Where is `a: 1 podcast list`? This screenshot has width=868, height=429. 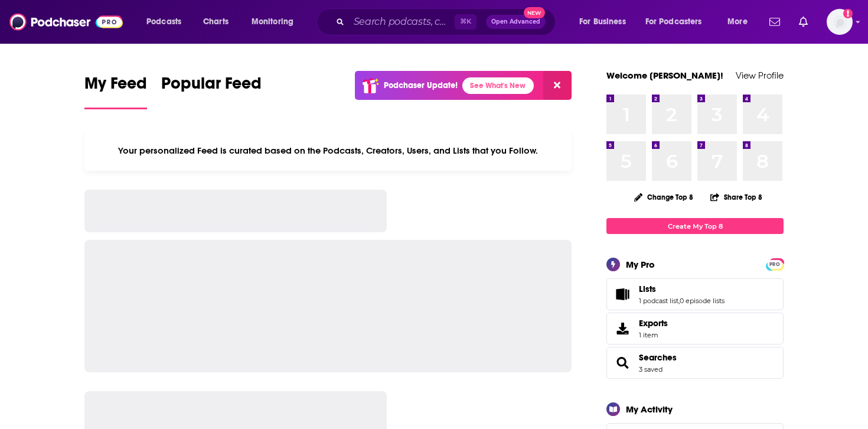
a: 1 podcast list is located at coordinates (658, 301).